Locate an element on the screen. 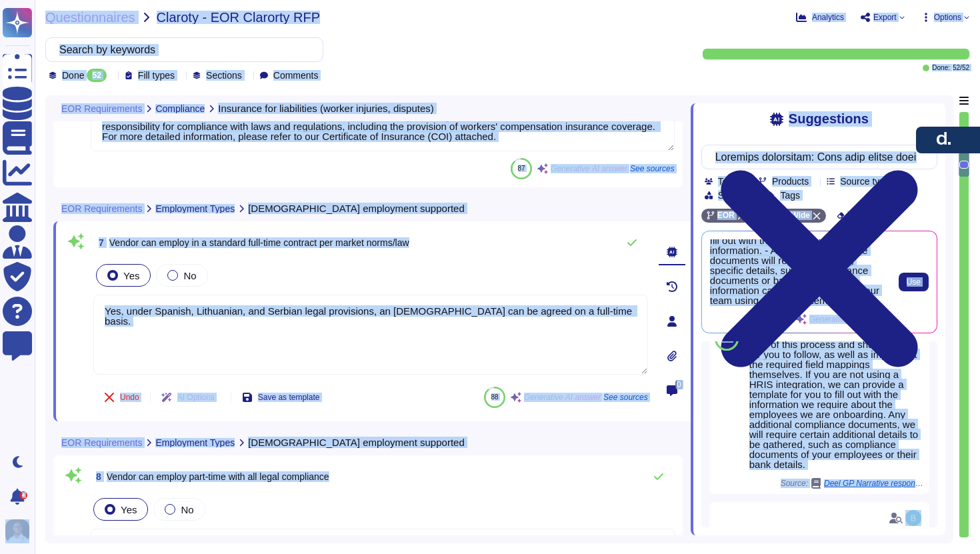 The height and width of the screenshot is (554, 980). span: Insurance for liabilities (worker injuries, disputes) is located at coordinates (325, 108).